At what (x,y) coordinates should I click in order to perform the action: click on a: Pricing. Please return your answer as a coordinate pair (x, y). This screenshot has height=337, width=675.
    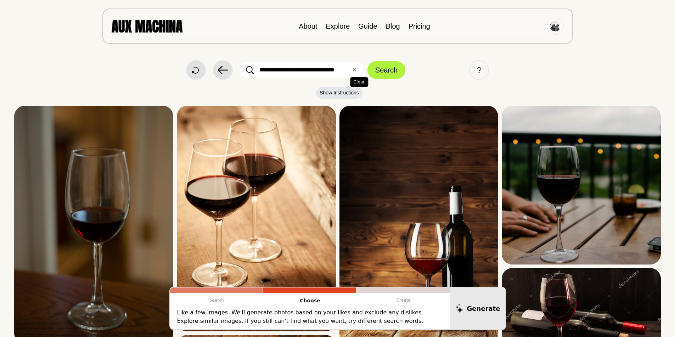
    Looking at the image, I should click on (419, 26).